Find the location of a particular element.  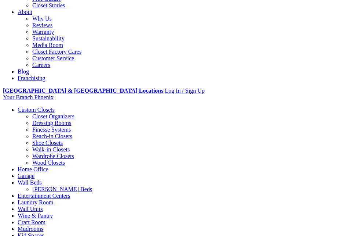

span: Your Branch is located at coordinates (18, 97).